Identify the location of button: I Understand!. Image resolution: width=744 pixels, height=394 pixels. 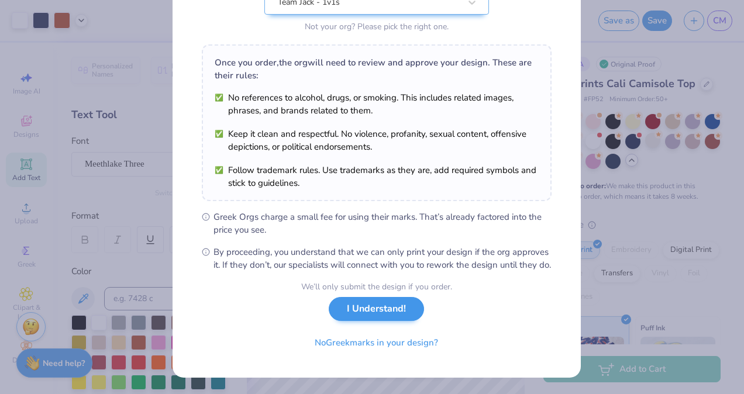
(376, 309).